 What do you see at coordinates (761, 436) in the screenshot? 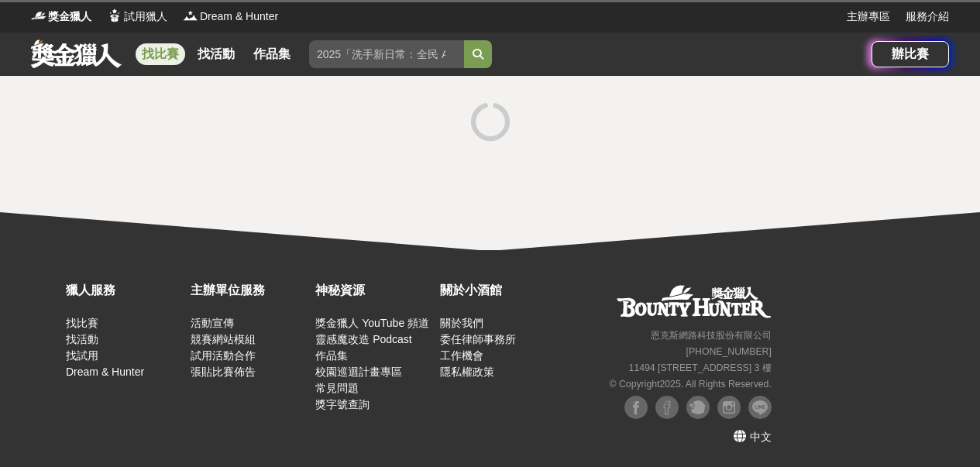
I see `span: 中文` at bounding box center [761, 436].